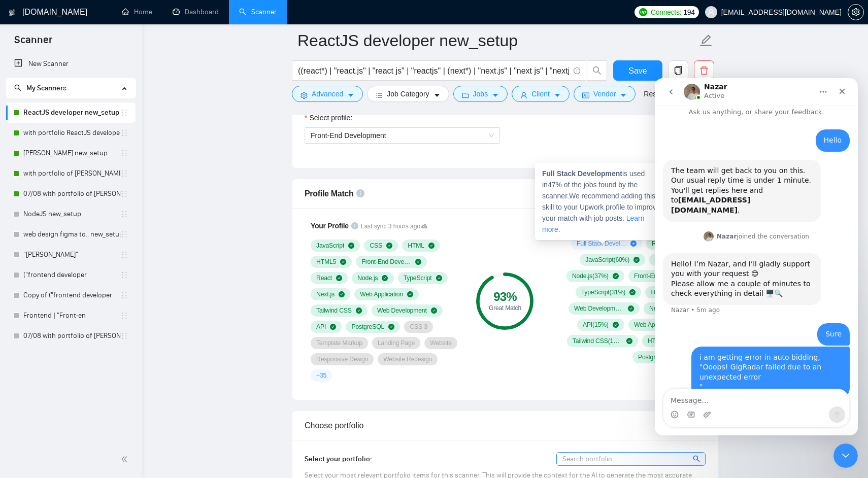  What do you see at coordinates (604, 94) in the screenshot?
I see `button: idcardVendorcaret-down` at bounding box center [604, 94].